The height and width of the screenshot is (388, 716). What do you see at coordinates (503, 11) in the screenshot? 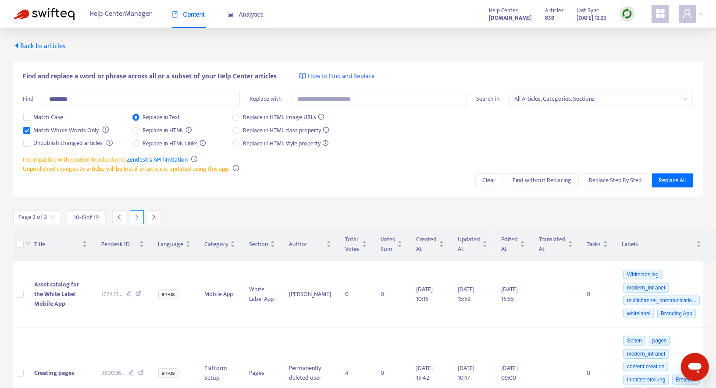
I see `span: Help Center` at bounding box center [503, 11].